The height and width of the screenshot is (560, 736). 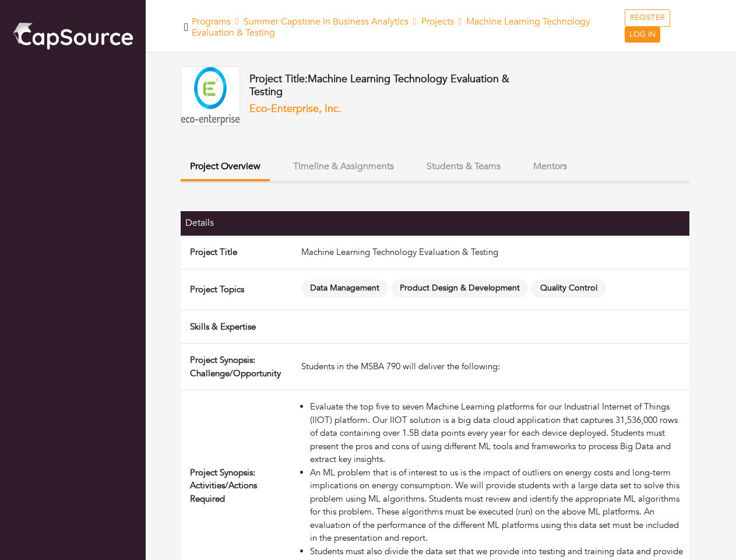 What do you see at coordinates (296, 109) in the screenshot?
I see `a: Eco-Enterprise, Inc.` at bounding box center [296, 109].